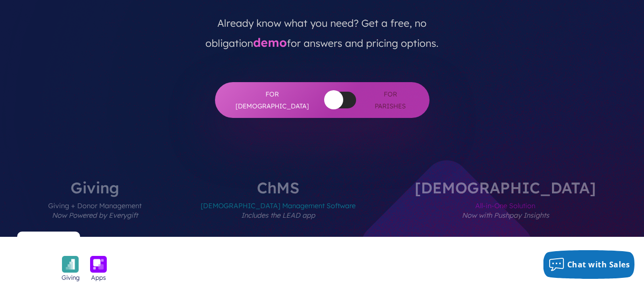 The width and height of the screenshot is (644, 286). What do you see at coordinates (322, 29) in the screenshot?
I see `p: Already know what you need? Get a free, no obligation for answers and pricing options.` at bounding box center [322, 29].